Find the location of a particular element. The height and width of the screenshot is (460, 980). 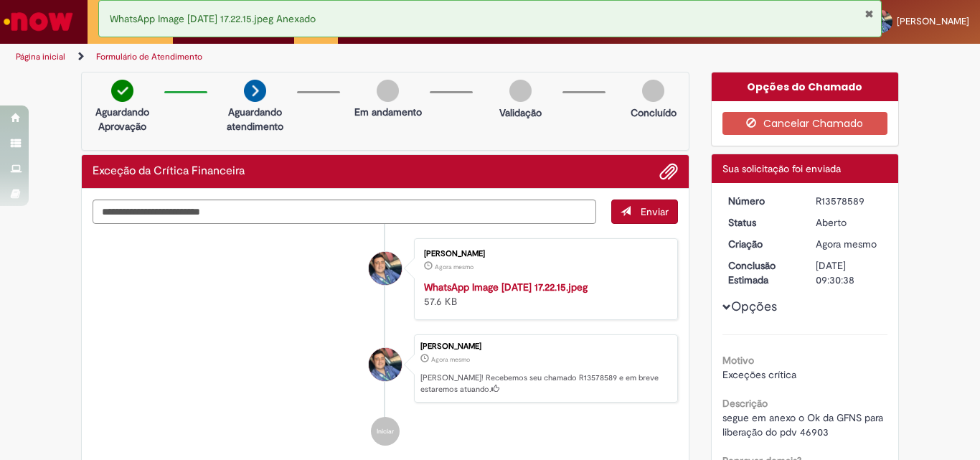

dt: Criação is located at coordinates (761, 244).